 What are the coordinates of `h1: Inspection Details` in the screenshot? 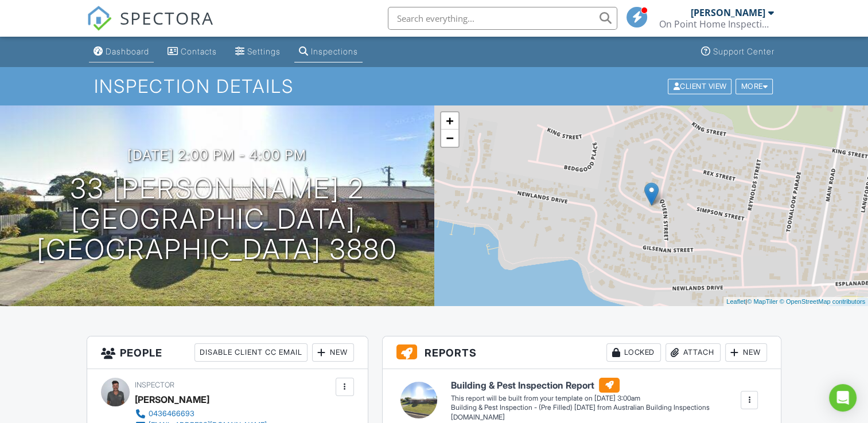 It's located at (433, 86).